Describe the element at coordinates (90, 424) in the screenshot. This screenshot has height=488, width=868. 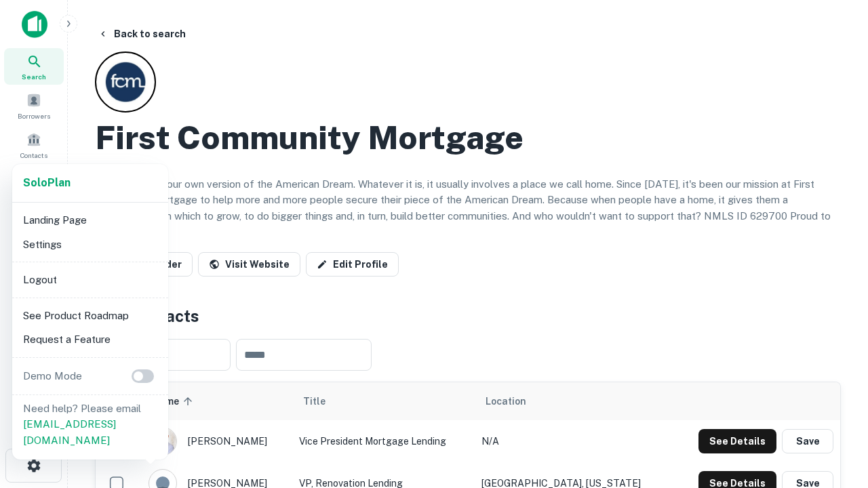
I see `p: Need help? Please email` at that location.